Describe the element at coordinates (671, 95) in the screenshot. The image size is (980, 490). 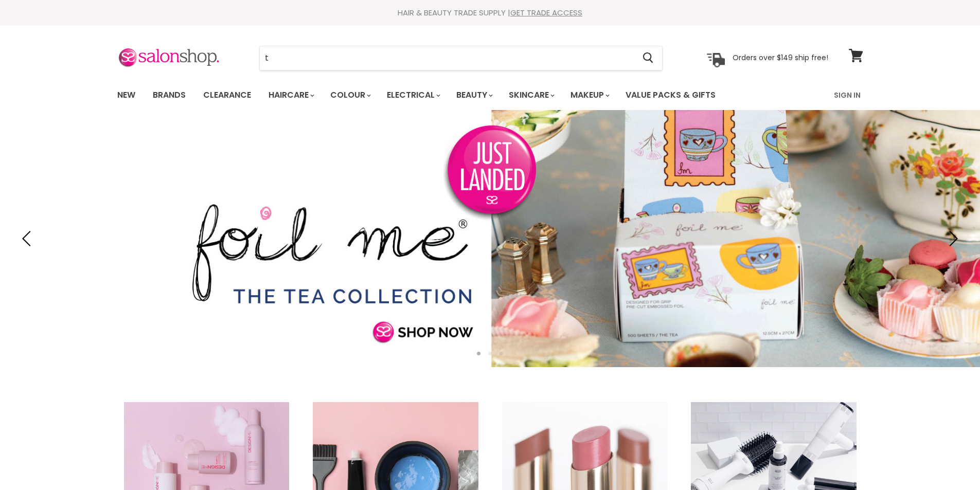
I see `a: Value Packs & Gifts` at that location.